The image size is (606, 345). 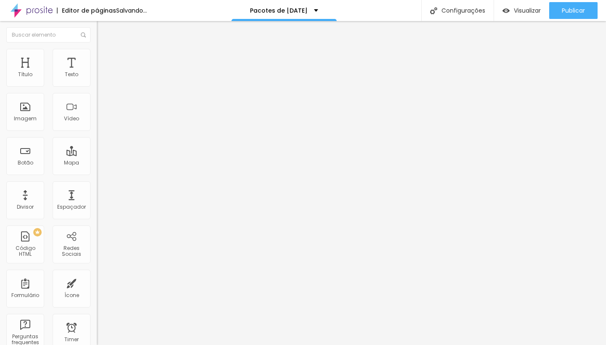 What do you see at coordinates (71, 251) in the screenshot?
I see `div: Redes Sociais` at bounding box center [71, 251].